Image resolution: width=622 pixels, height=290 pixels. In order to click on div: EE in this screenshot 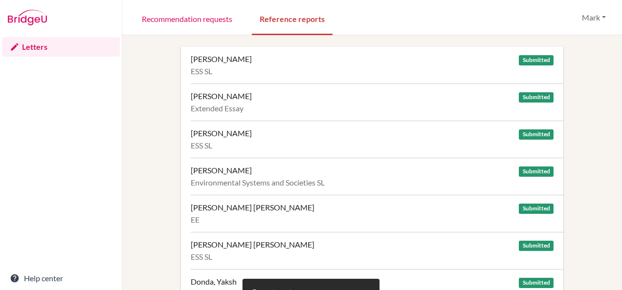, I will do `click(372, 220)`.